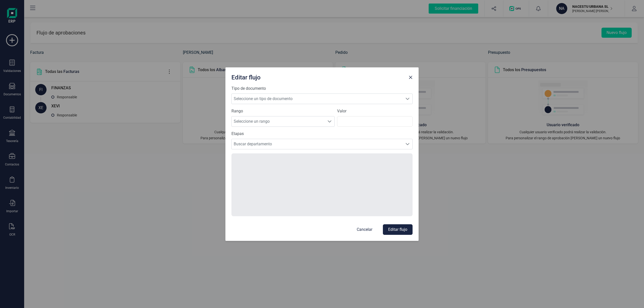  Describe the element at coordinates (375, 111) in the screenshot. I see `label: Valor` at that location.